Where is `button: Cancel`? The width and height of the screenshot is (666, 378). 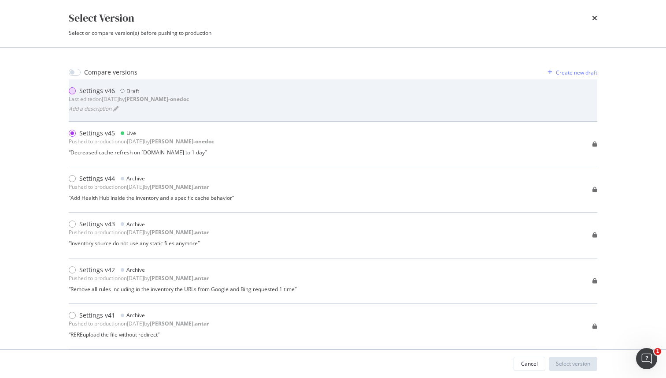 button: Cancel is located at coordinates (530, 364).